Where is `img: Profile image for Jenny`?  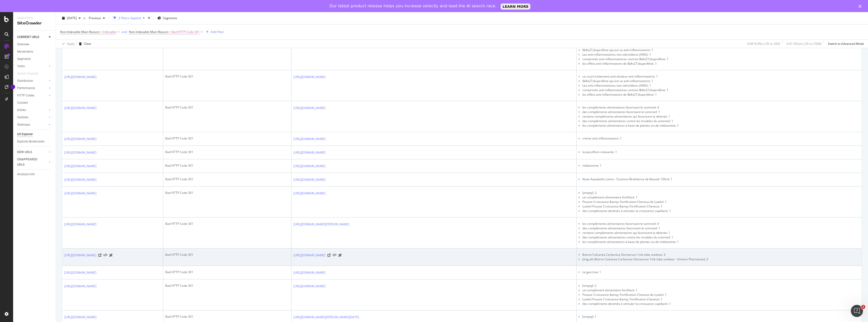 img: Profile image for Jenny is located at coordinates (59, 13).